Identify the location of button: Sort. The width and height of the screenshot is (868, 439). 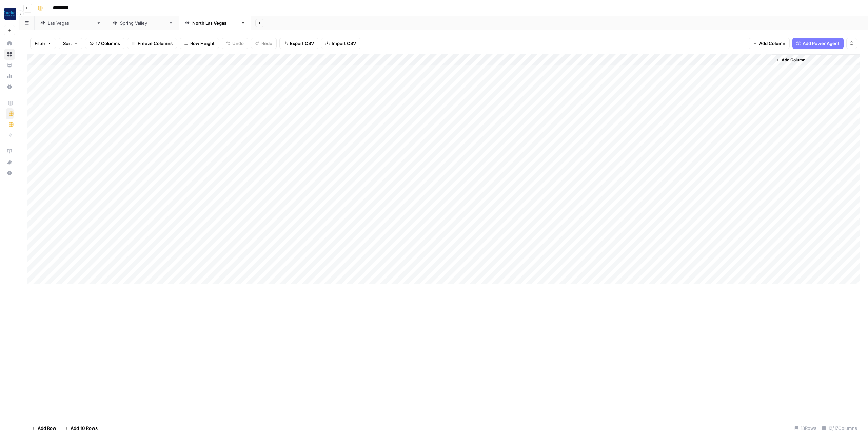
(71, 44).